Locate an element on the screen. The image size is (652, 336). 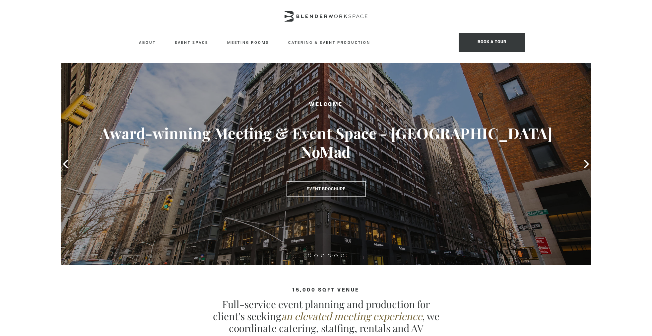
span: Book a tour is located at coordinates (492, 42).